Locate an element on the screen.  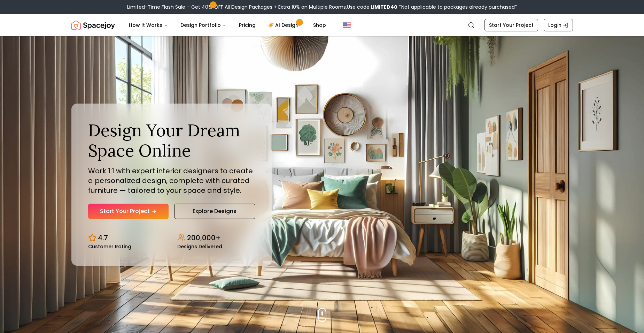
button: How It Works is located at coordinates (149, 25).